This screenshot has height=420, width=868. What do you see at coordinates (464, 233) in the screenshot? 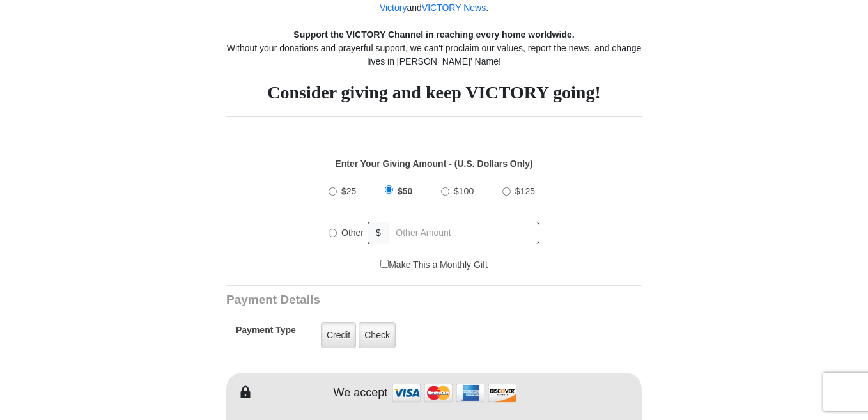
I see `input: Other Amount` at bounding box center [464, 233].